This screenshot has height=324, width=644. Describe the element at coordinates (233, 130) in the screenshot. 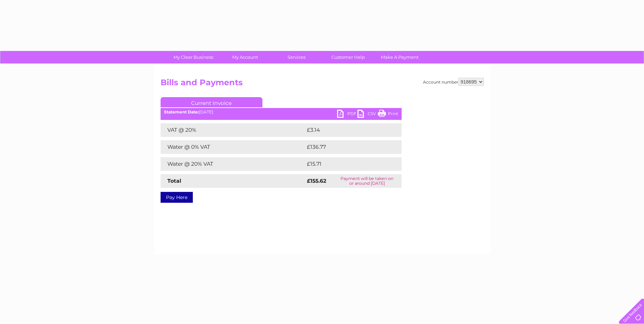

I see `td: VAT @ 20%` at that location.